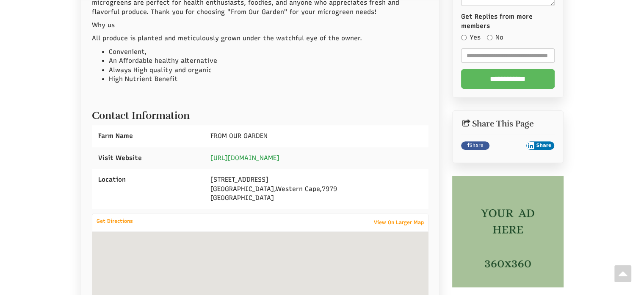  What do you see at coordinates (495, 37) in the screenshot?
I see `label: No` at bounding box center [495, 37].